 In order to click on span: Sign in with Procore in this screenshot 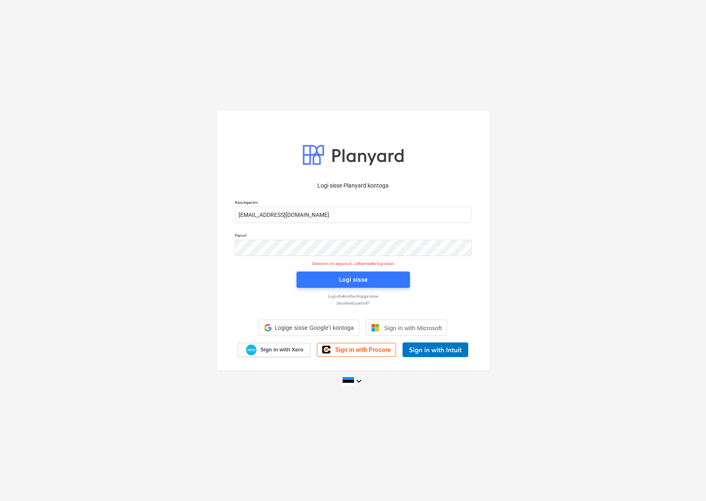, I will do `click(363, 350)`.